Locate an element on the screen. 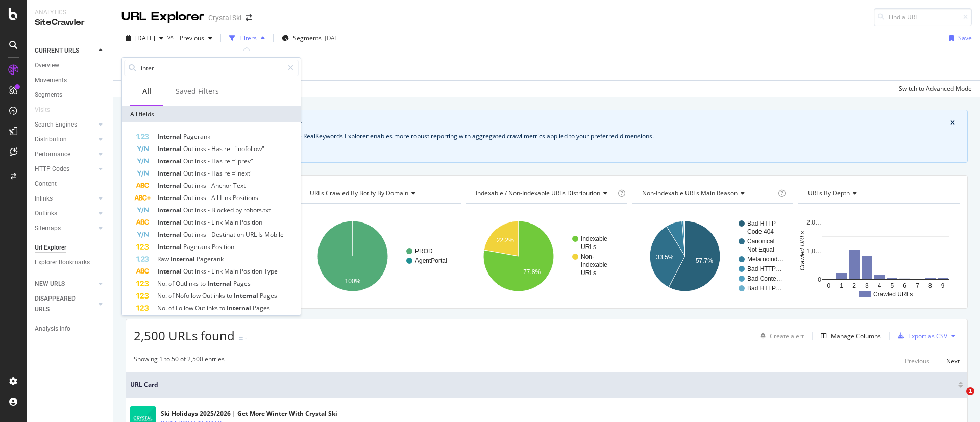  span: vs is located at coordinates (171, 37).